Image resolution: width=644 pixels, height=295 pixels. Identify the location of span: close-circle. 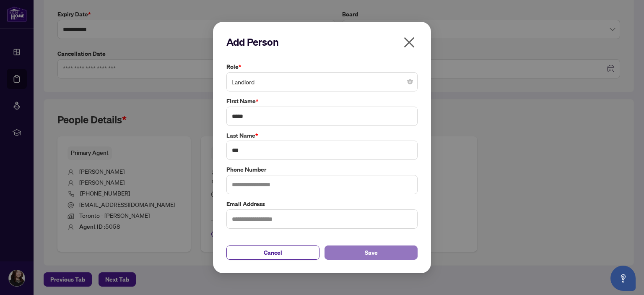
(410, 82).